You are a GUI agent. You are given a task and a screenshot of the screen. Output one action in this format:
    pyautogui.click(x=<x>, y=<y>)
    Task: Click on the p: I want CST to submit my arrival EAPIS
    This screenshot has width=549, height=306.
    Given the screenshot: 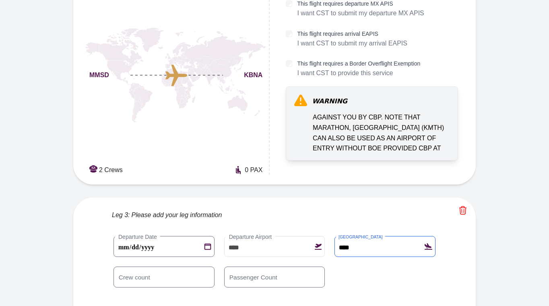 What is the action you would take?
    pyautogui.click(x=352, y=43)
    